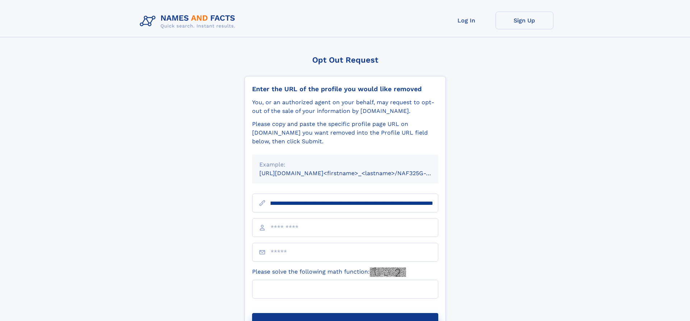 This screenshot has width=690, height=321. What do you see at coordinates (345, 89) in the screenshot?
I see `div: Enter the URL of the profile you would like removed` at bounding box center [345, 89].